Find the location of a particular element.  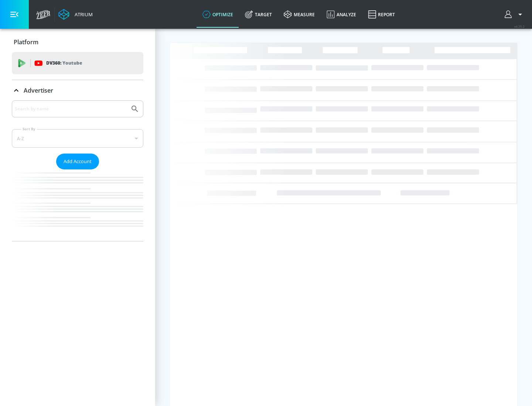

input: Search by name is located at coordinates (70, 109).